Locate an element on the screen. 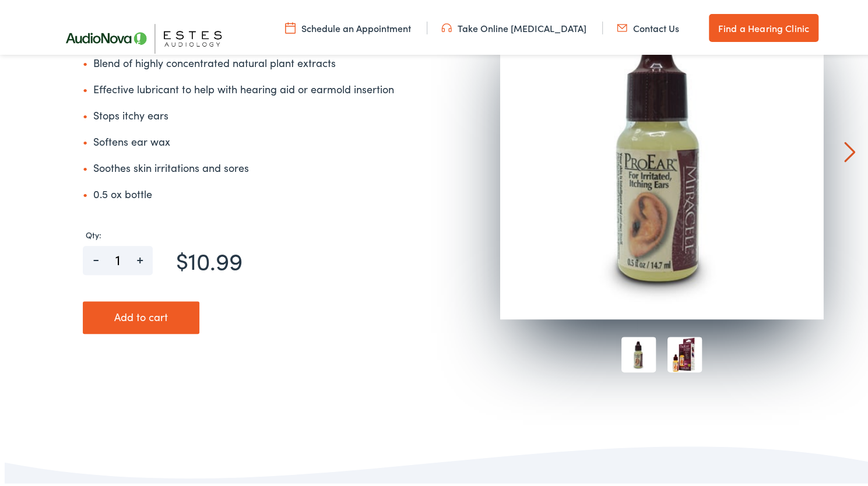 The width and height of the screenshot is (868, 486). button: Add to cart is located at coordinates (141, 315).